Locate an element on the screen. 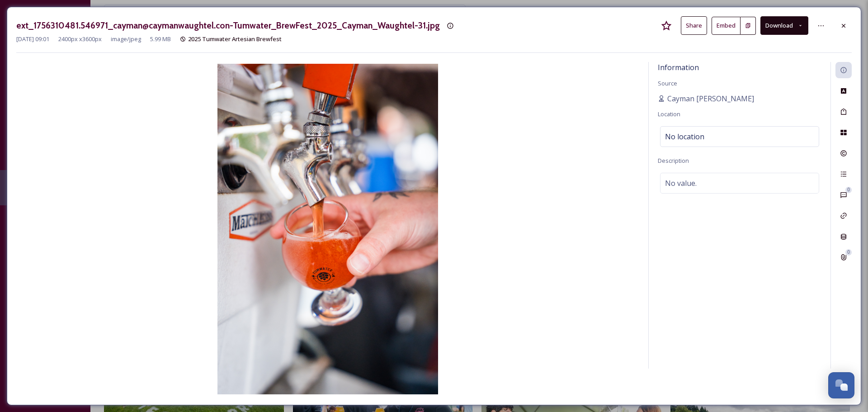 The height and width of the screenshot is (412, 868). span: 5.99 MB is located at coordinates (160, 39).